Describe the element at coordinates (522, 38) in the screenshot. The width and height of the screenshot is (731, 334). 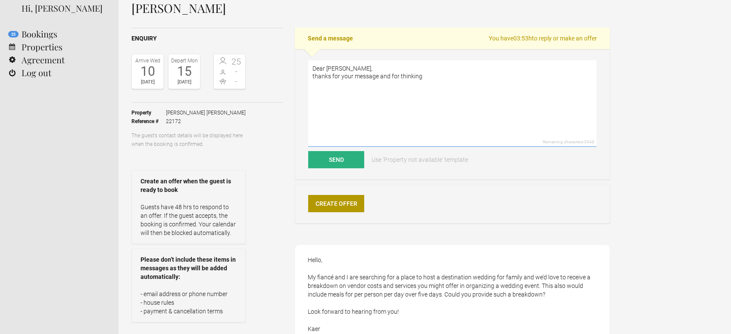
I see `flynt-countdown: 03:53h` at that location.